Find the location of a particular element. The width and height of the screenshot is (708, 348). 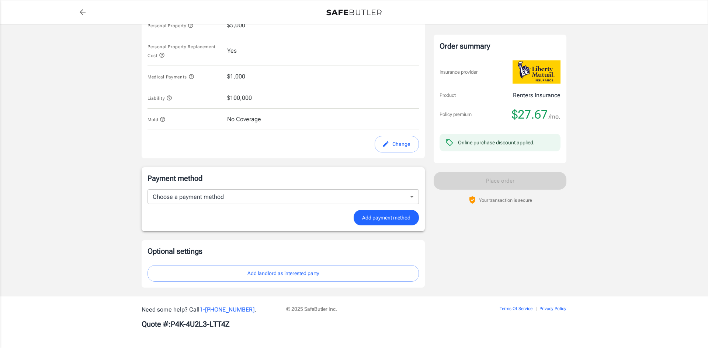

p: Your transaction is secure is located at coordinates (505, 200).